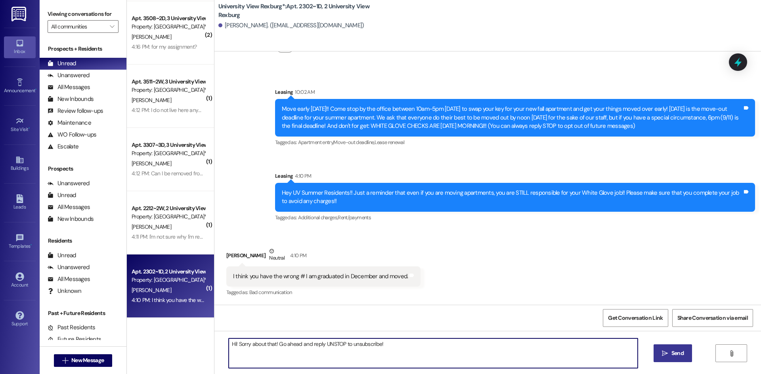 This screenshot has height=374, width=761. What do you see at coordinates (75, 111) in the screenshot?
I see `div: Review follow-ups` at bounding box center [75, 111].